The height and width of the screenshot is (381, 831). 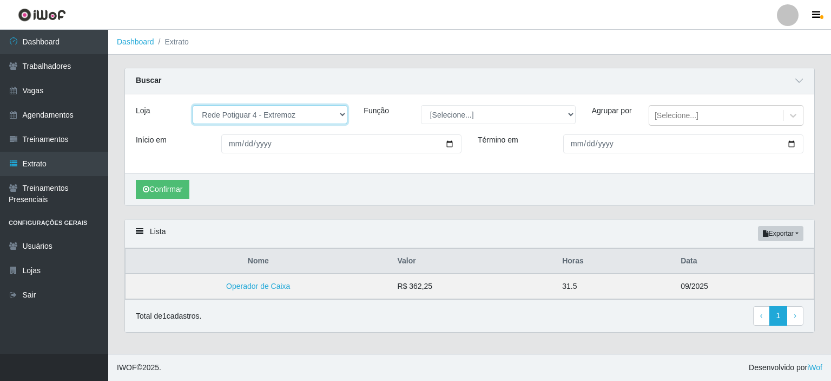 I want to click on a: iWof, so click(x=815, y=367).